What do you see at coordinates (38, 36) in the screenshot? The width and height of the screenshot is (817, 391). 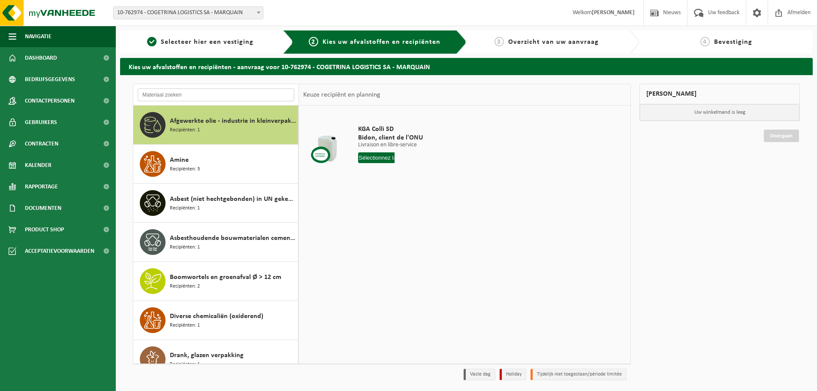 I see `span: Navigatie` at bounding box center [38, 36].